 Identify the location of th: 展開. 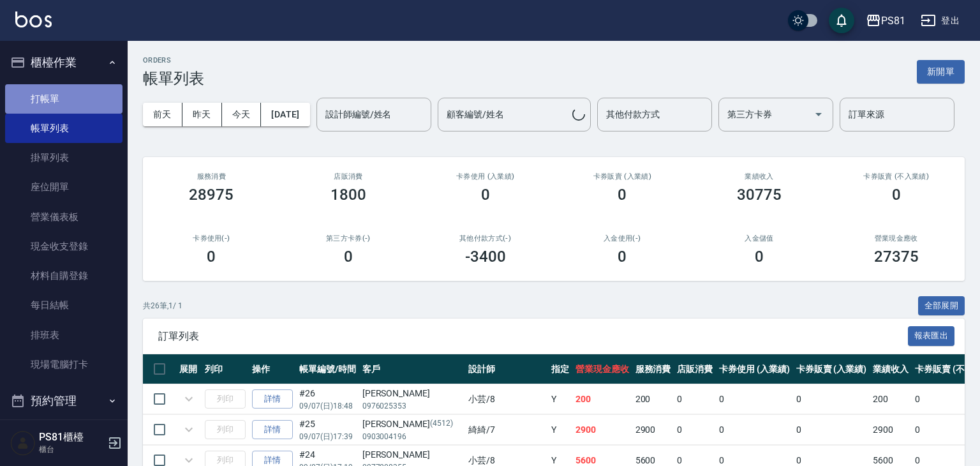
(189, 369).